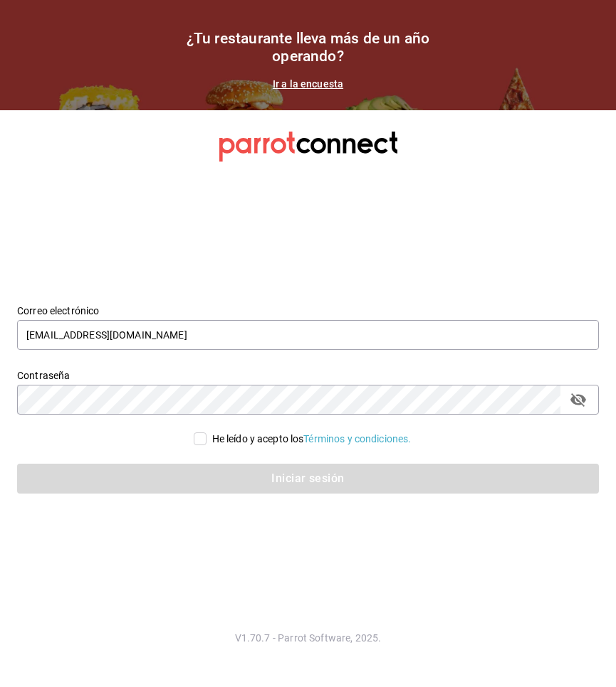  I want to click on button: passwordField, so click(578, 400).